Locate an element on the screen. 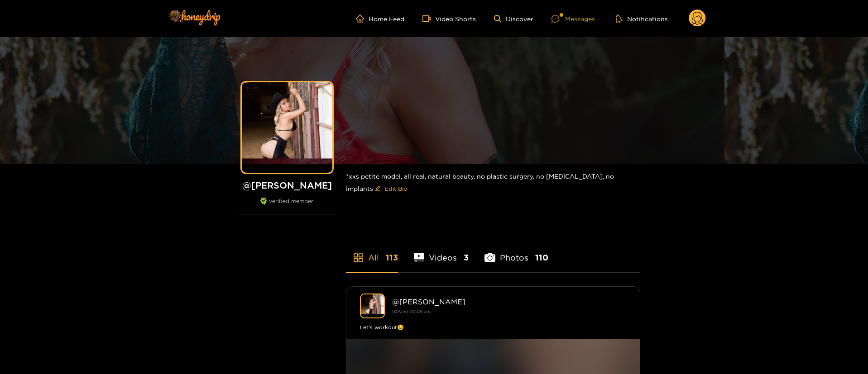 Image resolution: width=868 pixels, height=374 pixels. li: All is located at coordinates (372, 252).